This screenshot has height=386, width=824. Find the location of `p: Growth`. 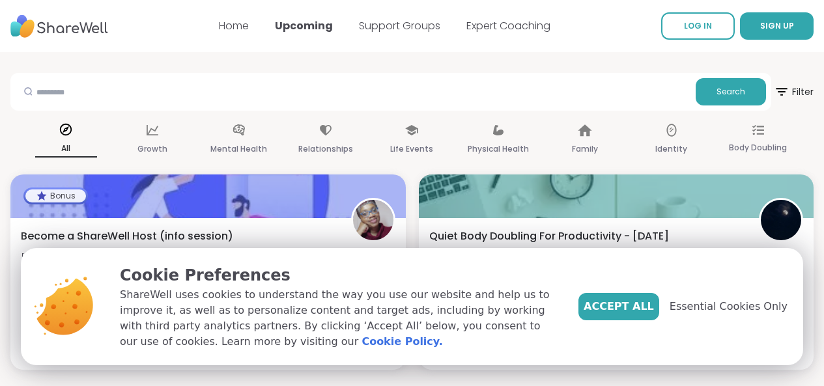

p: Growth is located at coordinates (152, 149).